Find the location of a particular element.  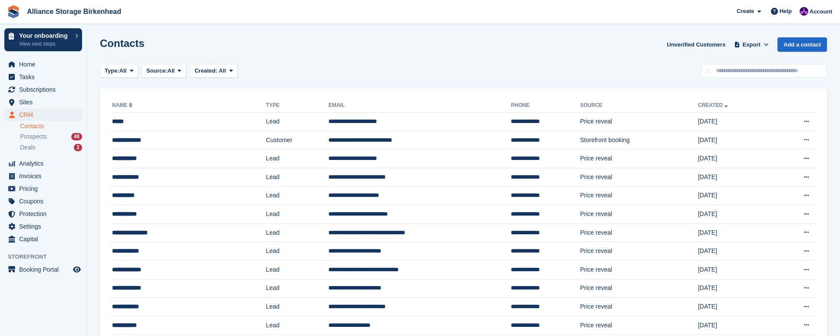

a: Prospects 48 is located at coordinates (51, 136).